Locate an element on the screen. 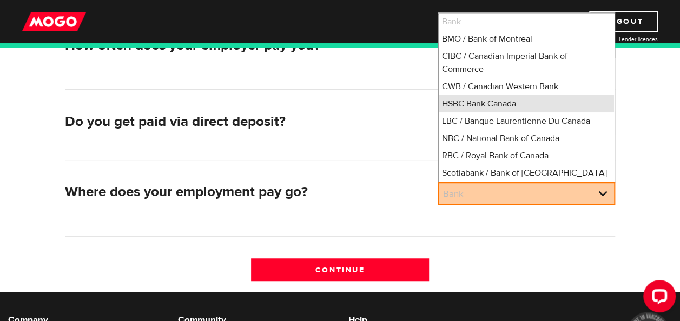  h2: Do you get paid via direct deposit? is located at coordinates (247, 122).